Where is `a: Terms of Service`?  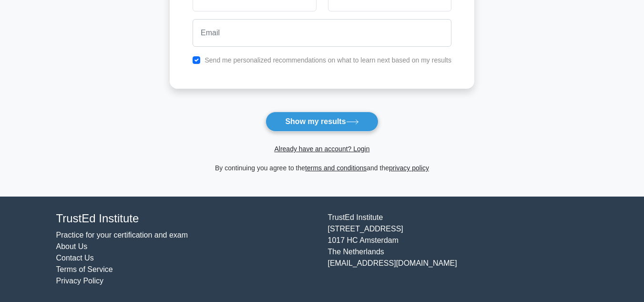
a: Terms of Service is located at coordinates (84, 269).